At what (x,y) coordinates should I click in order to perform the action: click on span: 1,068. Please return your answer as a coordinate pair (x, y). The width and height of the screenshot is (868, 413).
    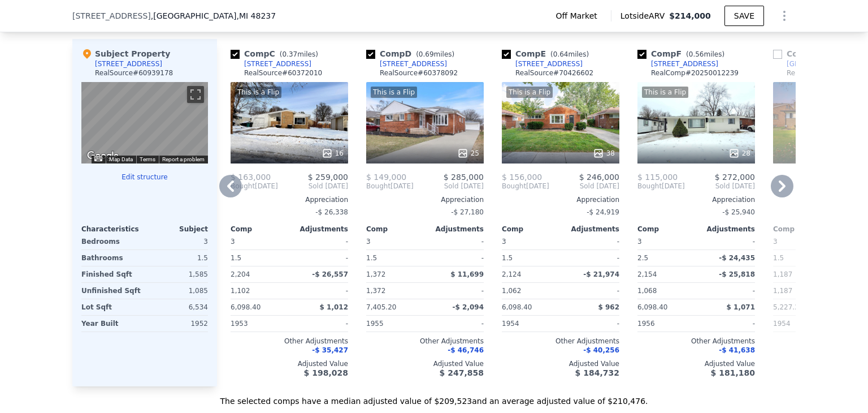
    Looking at the image, I should click on (647, 291).